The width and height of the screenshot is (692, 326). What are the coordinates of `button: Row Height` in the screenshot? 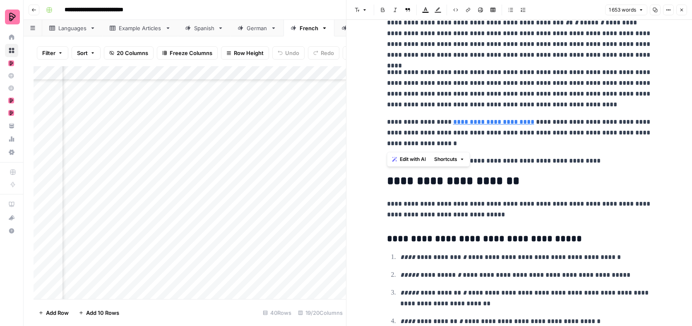 It's located at (245, 53).